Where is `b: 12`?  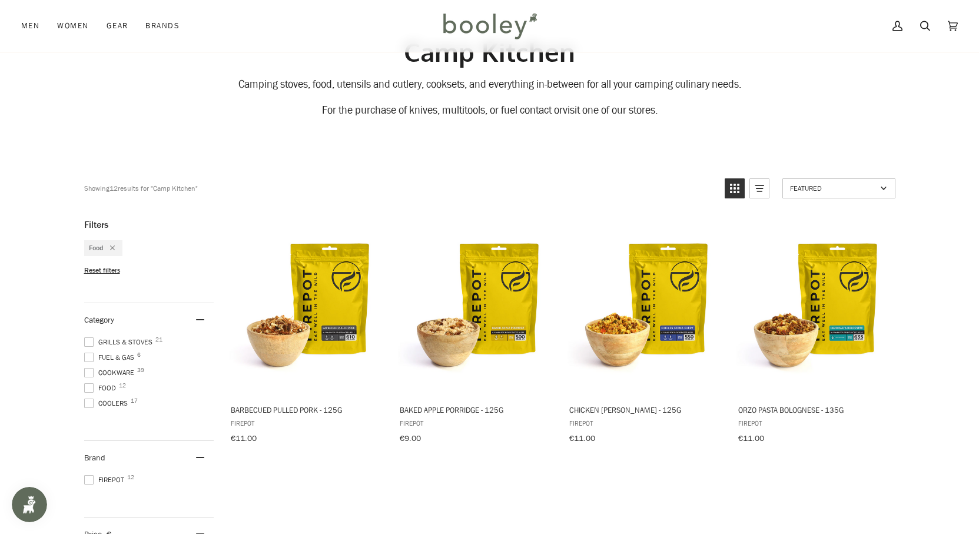 b: 12 is located at coordinates (114, 188).